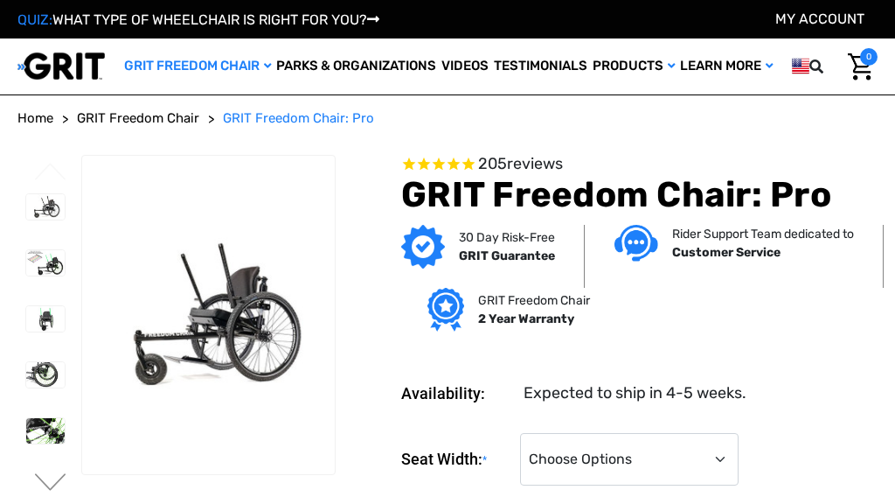 The image size is (895, 497). What do you see at coordinates (634, 66) in the screenshot?
I see `a: Products` at bounding box center [634, 66].